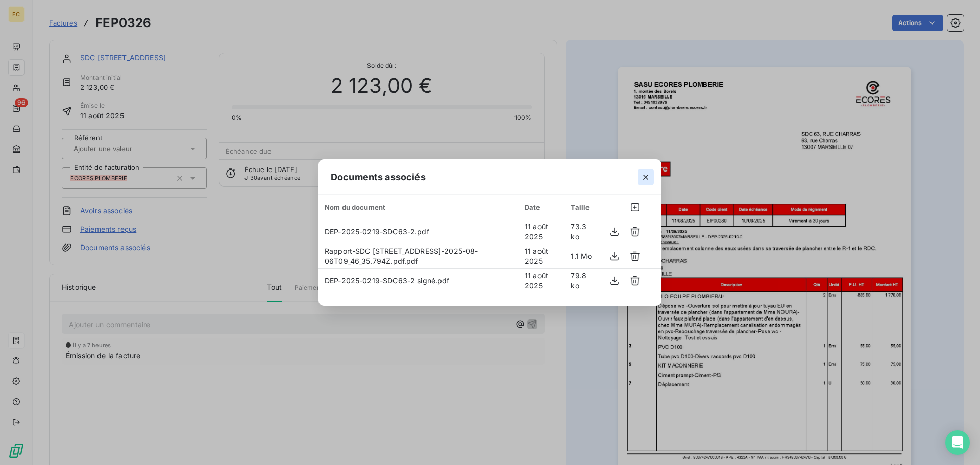 This screenshot has height=465, width=980. Describe the element at coordinates (378, 177) in the screenshot. I see `span: Documents associés` at that location.